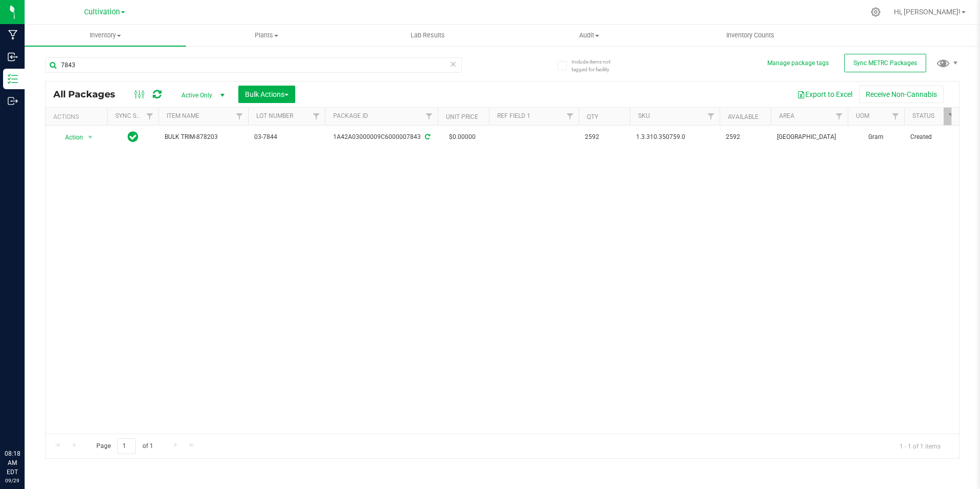 This screenshot has height=489, width=980. Describe the element at coordinates (427, 35) in the screenshot. I see `span: Lab Results` at that location.